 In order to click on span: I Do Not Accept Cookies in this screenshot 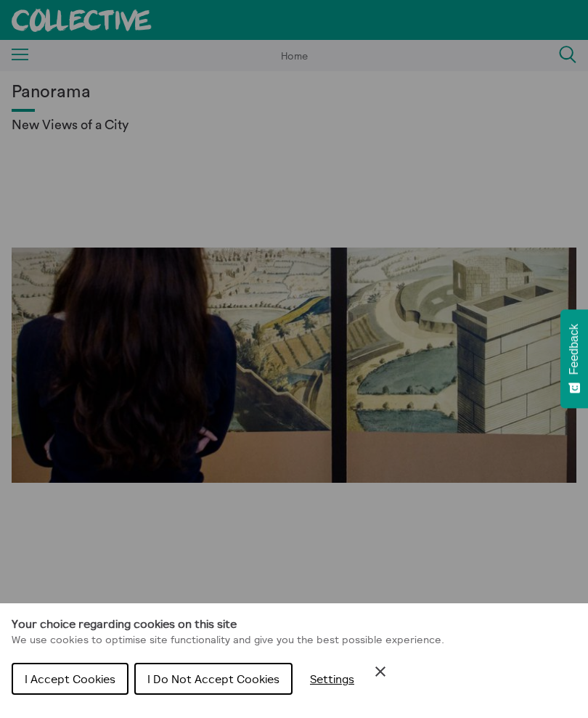, I will do `click(213, 679)`.